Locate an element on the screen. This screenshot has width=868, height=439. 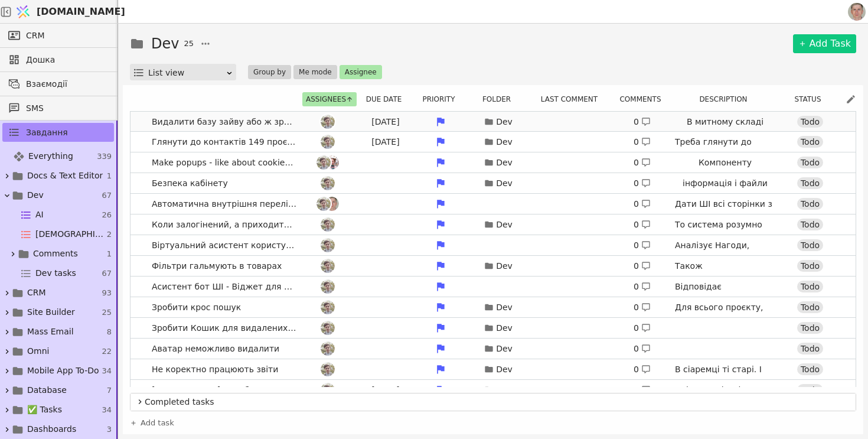
span: Comments is located at coordinates (55, 253).